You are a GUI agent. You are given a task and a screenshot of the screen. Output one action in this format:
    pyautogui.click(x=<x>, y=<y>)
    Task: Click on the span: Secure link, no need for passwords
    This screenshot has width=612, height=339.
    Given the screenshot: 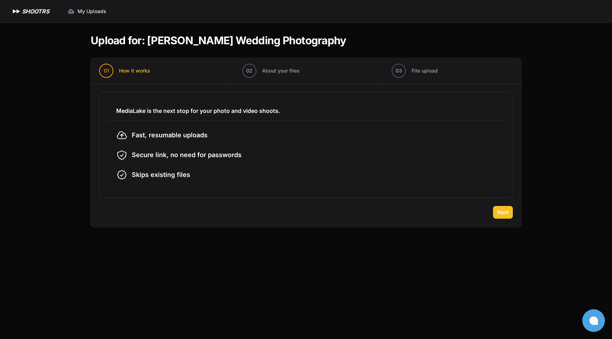 What is the action you would take?
    pyautogui.click(x=187, y=155)
    